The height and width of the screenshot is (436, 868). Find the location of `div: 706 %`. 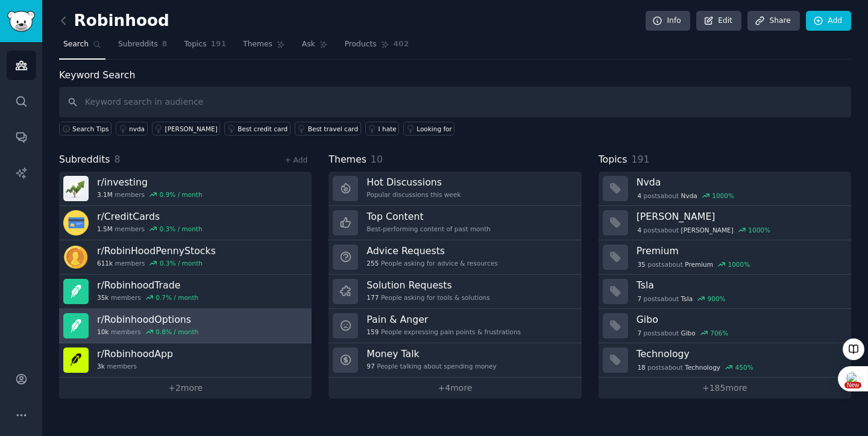

div: 706 % is located at coordinates (719, 333).